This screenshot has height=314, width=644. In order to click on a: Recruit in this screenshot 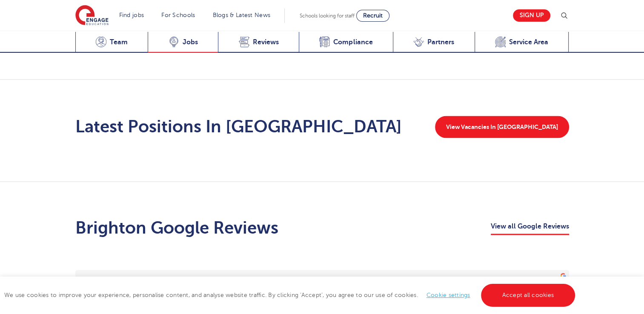, I will do `click(373, 15)`.